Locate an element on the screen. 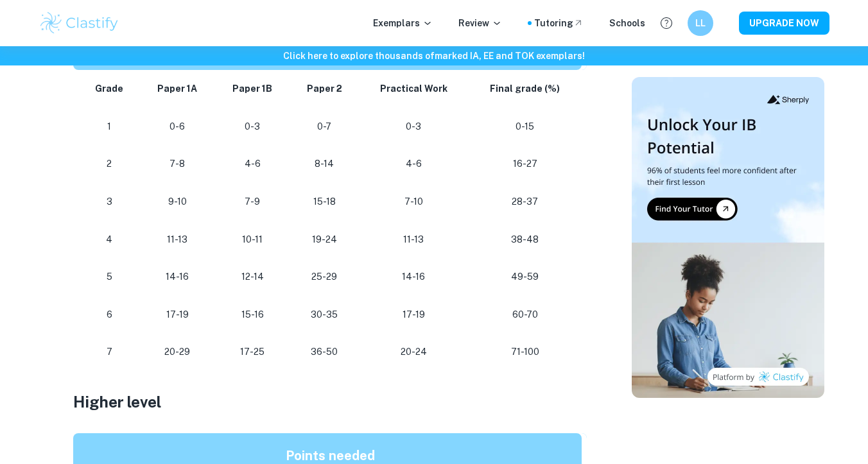  strong: Points needed is located at coordinates (330, 456).